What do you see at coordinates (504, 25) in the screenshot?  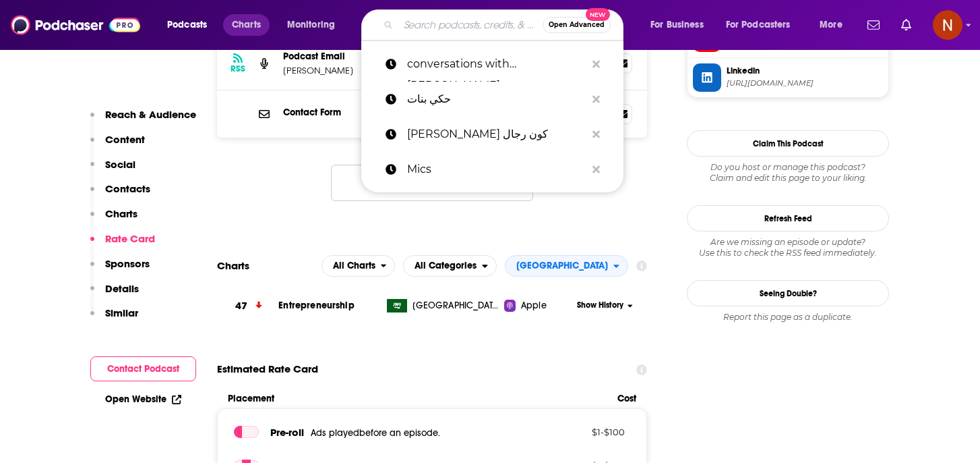 I see `div: Search podcasts, credits, & more...` at bounding box center [504, 25].